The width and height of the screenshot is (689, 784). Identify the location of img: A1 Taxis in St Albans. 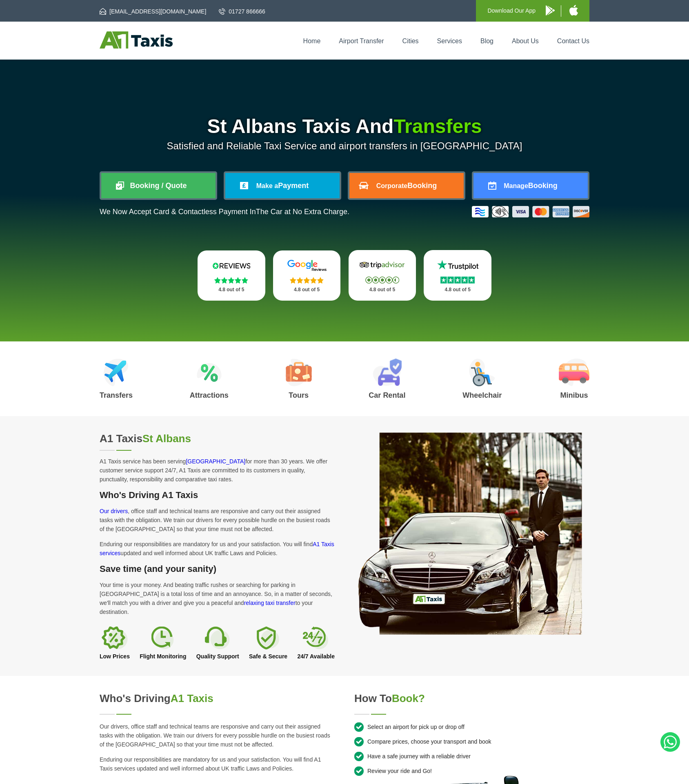
(468, 533).